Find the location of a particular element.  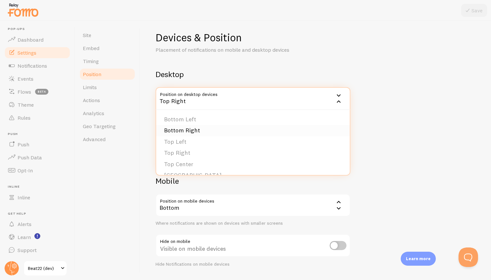

span: Notifications is located at coordinates (32, 66).